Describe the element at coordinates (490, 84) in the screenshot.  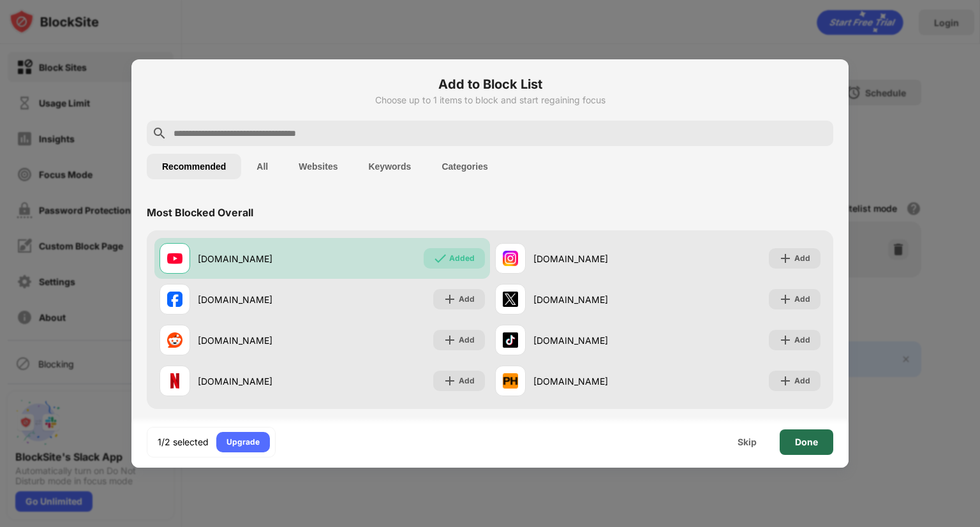
I see `h6: Add to Block List` at that location.